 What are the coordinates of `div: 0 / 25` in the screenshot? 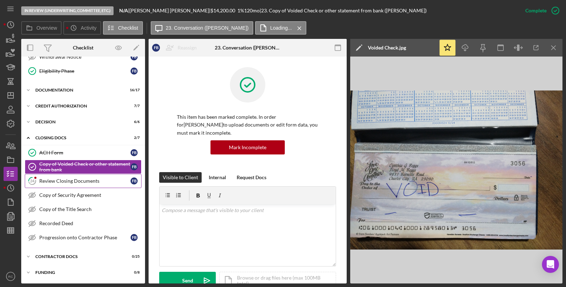 It's located at (133, 257).